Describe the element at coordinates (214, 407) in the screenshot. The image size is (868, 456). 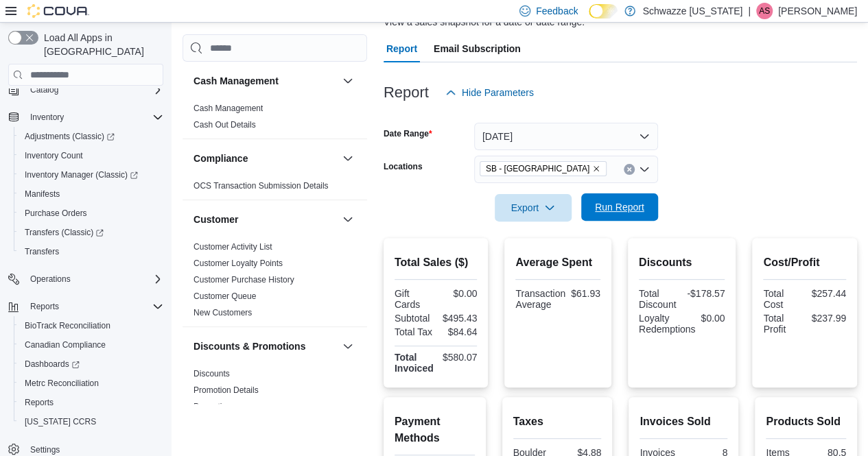
I see `a: Promotions` at that location.